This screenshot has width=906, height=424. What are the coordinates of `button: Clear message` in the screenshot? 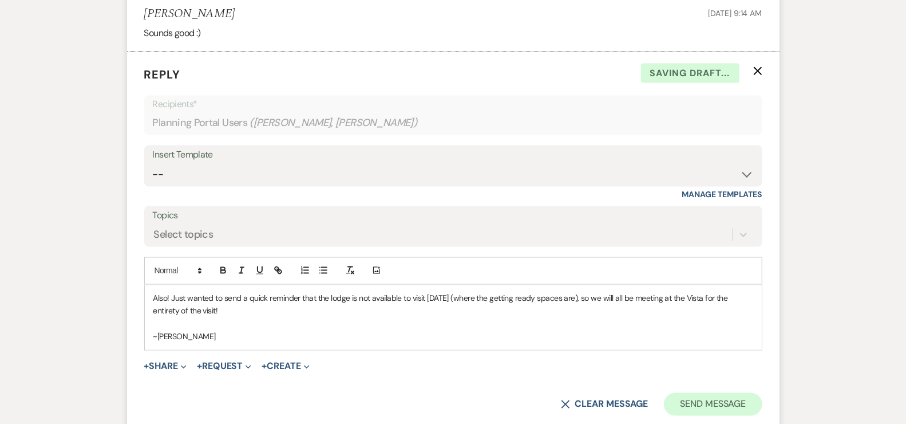 It's located at (604, 404).